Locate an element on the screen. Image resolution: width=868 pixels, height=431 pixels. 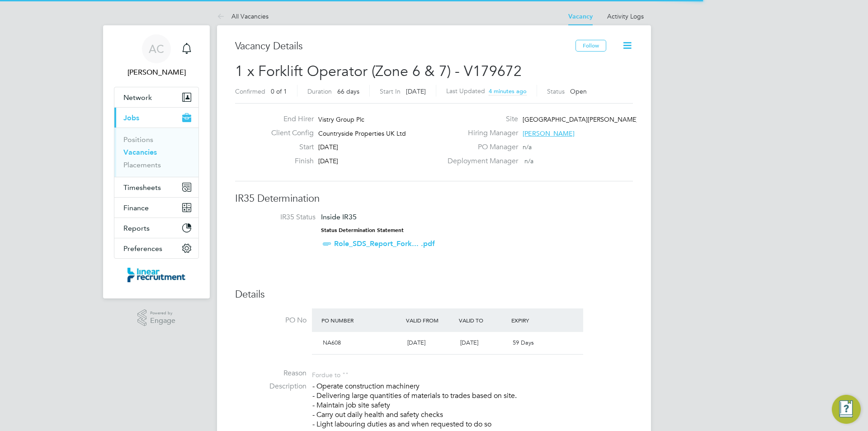
div: Valid To is located at coordinates (483, 320).